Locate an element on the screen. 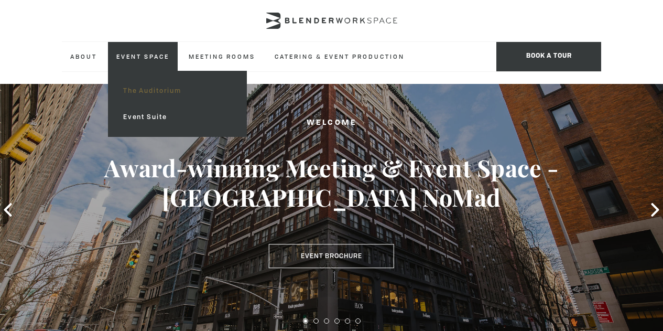 The height and width of the screenshot is (331, 663). a: About is located at coordinates (83, 56).